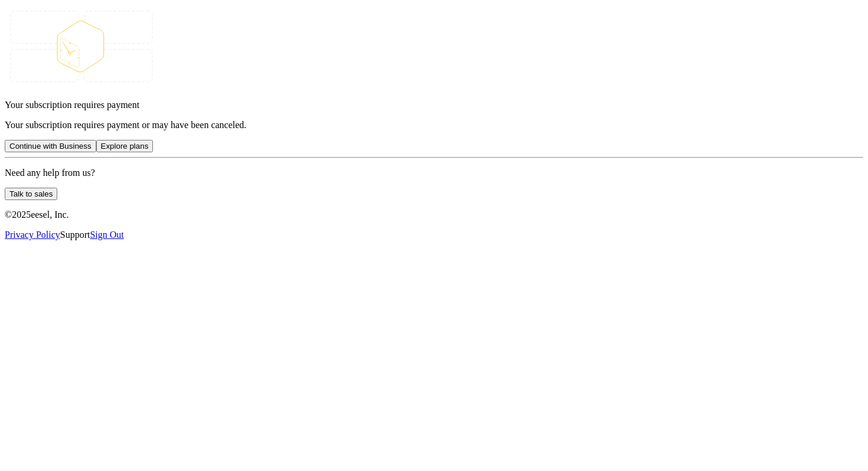 The height and width of the screenshot is (471, 868). Describe the element at coordinates (106, 234) in the screenshot. I see `a: Sign Out` at that location.